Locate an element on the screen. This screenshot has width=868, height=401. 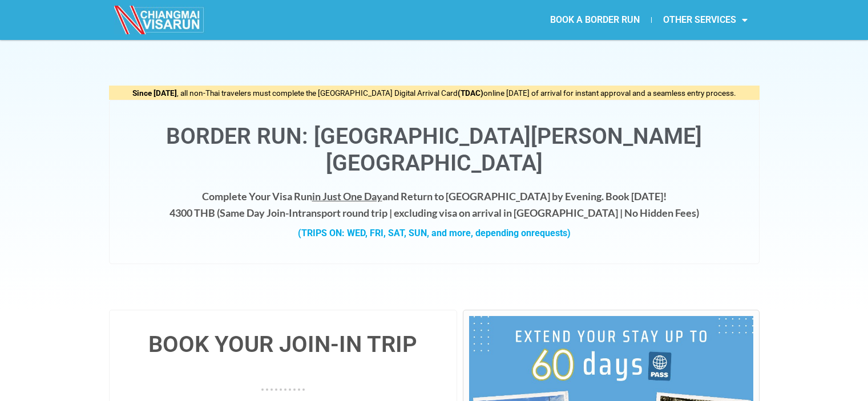
h4: BOOK YOUR JOIN-IN TRIP is located at coordinates (283, 345).